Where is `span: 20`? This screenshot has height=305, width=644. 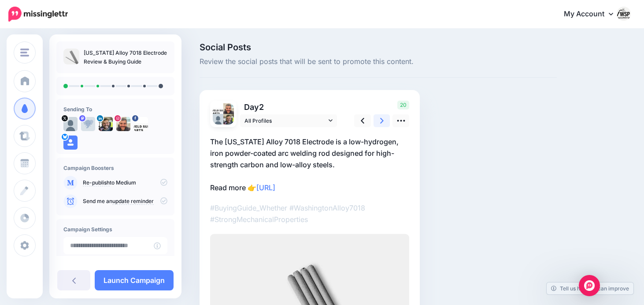
span: 20 is located at coordinates (403, 105).